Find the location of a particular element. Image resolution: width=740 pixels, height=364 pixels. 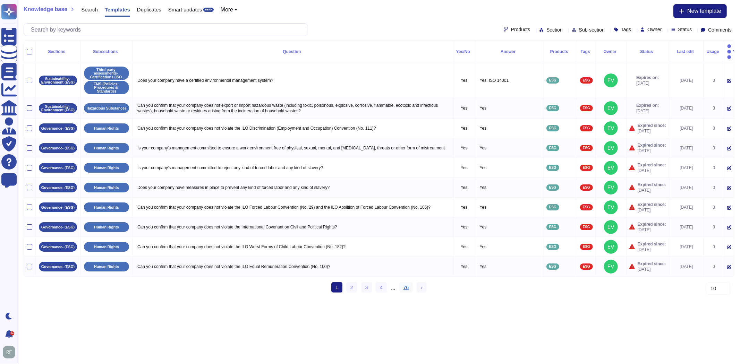

span: Tags is located at coordinates (626, 29).